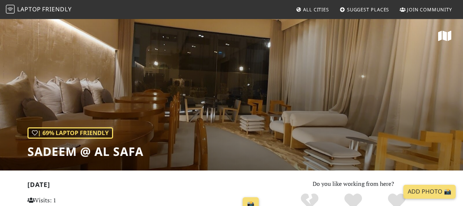  What do you see at coordinates (312, 10) in the screenshot?
I see `a: All Cities` at bounding box center [312, 10].